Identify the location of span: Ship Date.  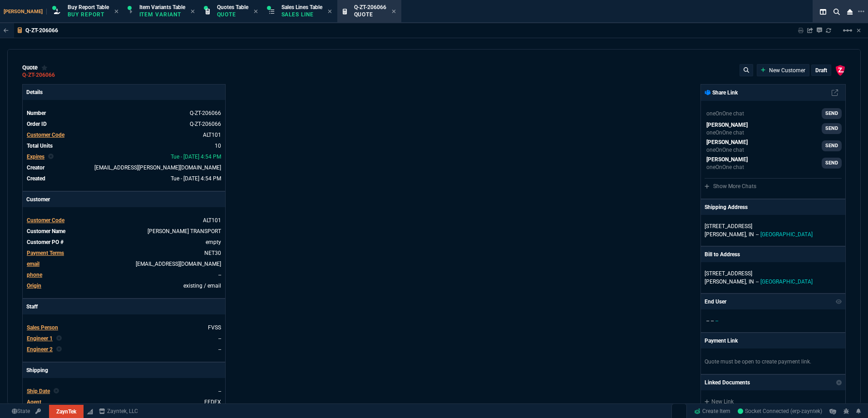
(38, 391).